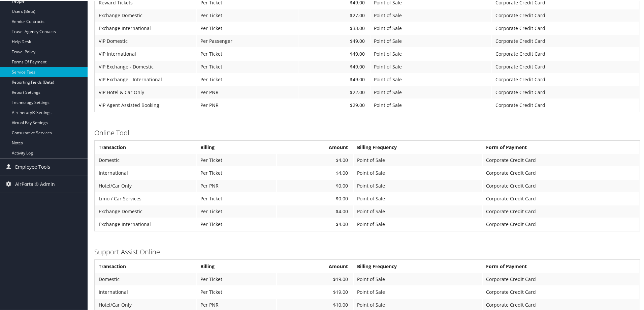  I want to click on span: Employee Tools, so click(33, 166).